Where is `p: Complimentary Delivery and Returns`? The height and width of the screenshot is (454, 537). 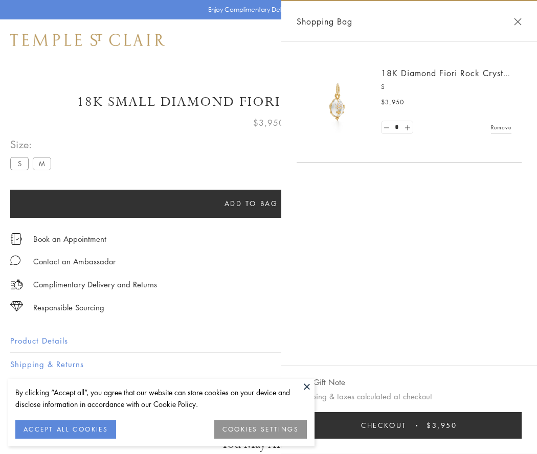
p: Complimentary Delivery and Returns is located at coordinates (95, 284).